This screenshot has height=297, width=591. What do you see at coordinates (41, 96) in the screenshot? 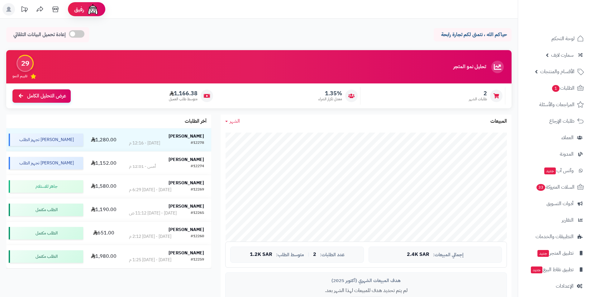
I see `a: عرض التحليل الكامل` at bounding box center [41, 96].